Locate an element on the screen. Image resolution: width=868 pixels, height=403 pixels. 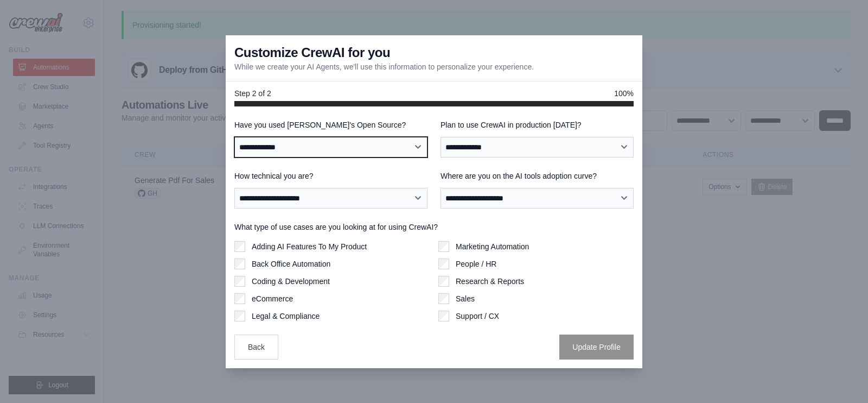
span: 100% is located at coordinates (624, 93).